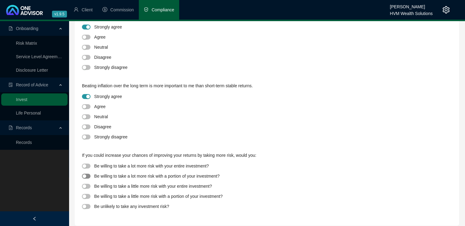 Image resolution: width=465 pixels, height=226 pixels. I want to click on div: Be willing to take a lot more risk with a portion of your investment?, so click(157, 175).